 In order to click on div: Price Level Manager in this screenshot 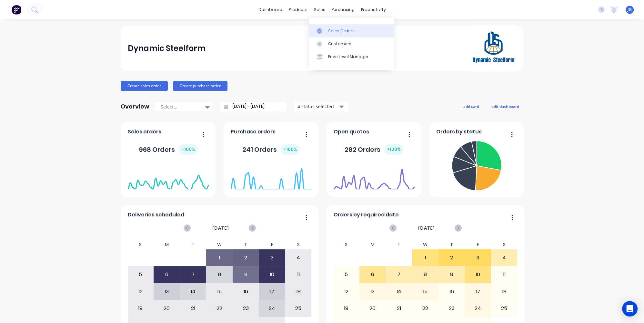, I will do `click(348, 57)`.